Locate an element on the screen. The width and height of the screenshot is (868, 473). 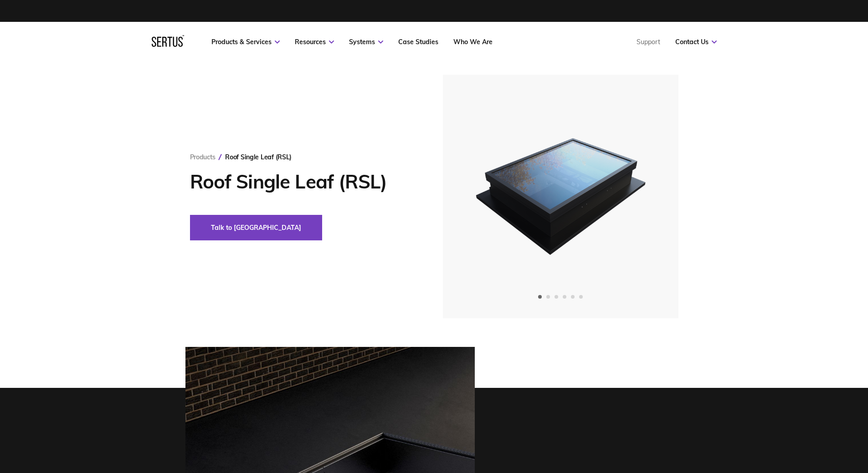
span: Go to slide 2 is located at coordinates (548, 297).